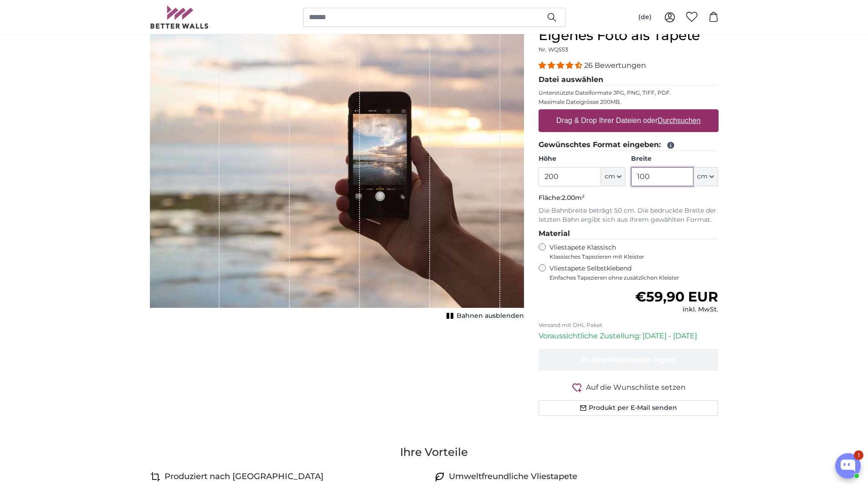  I want to click on span: Einfaches Tapezieren ohne zusätzlichen Kleister, so click(634, 278).